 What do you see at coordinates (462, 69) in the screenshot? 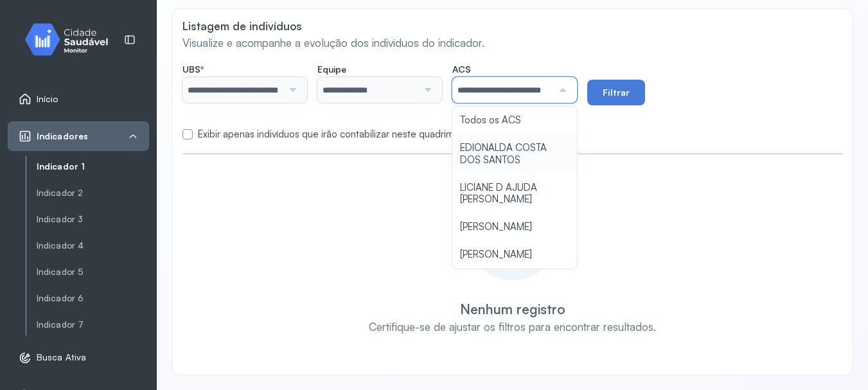
I see `span: ACS` at bounding box center [462, 69].